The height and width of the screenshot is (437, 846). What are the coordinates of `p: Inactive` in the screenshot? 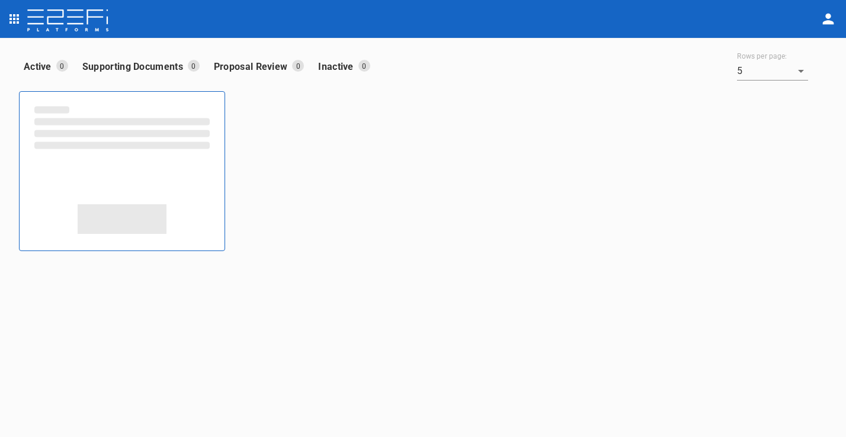 It's located at (338, 66).